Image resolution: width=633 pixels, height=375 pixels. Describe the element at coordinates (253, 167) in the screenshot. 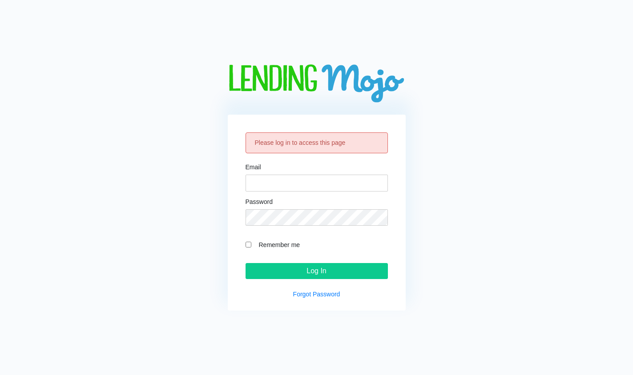

I see `label: Email` at that location.